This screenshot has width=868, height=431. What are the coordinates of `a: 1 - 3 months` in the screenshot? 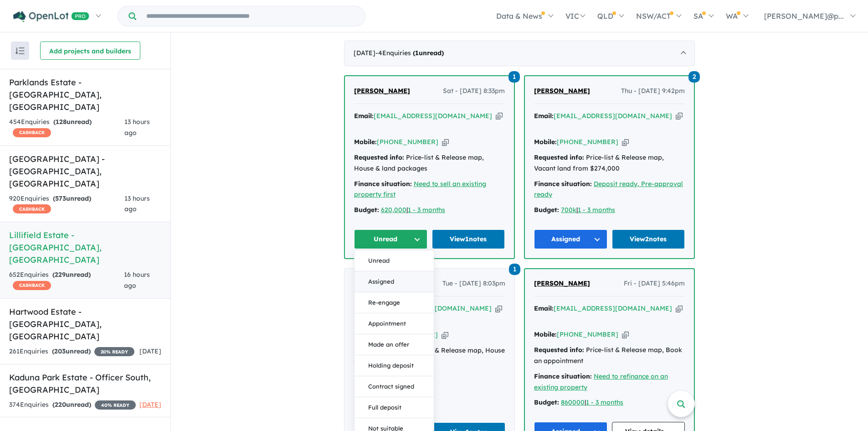 It's located at (427, 210).